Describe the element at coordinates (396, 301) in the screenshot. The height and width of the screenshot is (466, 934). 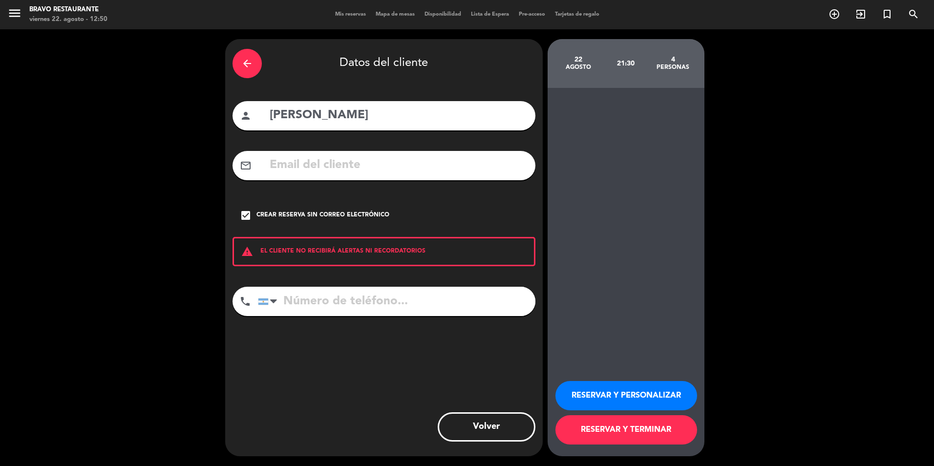
I see `input: Número de teléfono...` at that location.